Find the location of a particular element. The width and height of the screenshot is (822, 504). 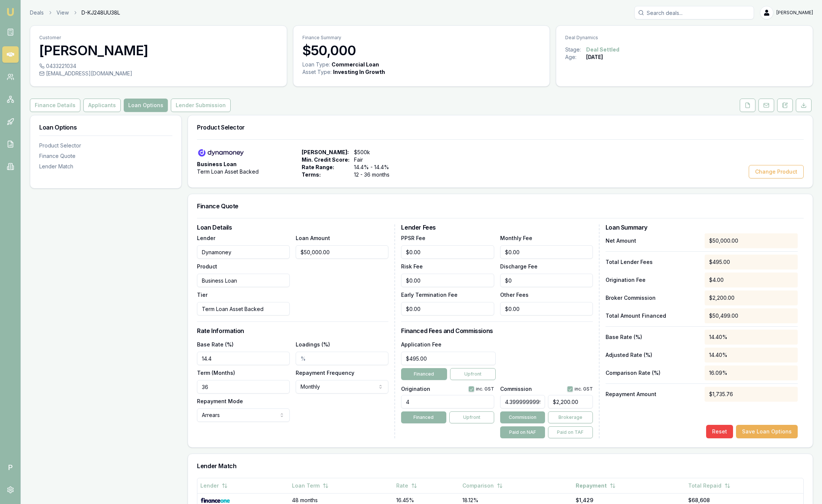

button: Comparison is located at coordinates (483, 486).